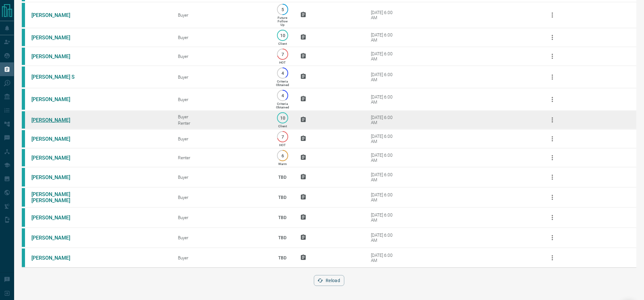 Image resolution: width=644 pixels, height=300 pixels. I want to click on p: Future Follow Up, so click(283, 21).